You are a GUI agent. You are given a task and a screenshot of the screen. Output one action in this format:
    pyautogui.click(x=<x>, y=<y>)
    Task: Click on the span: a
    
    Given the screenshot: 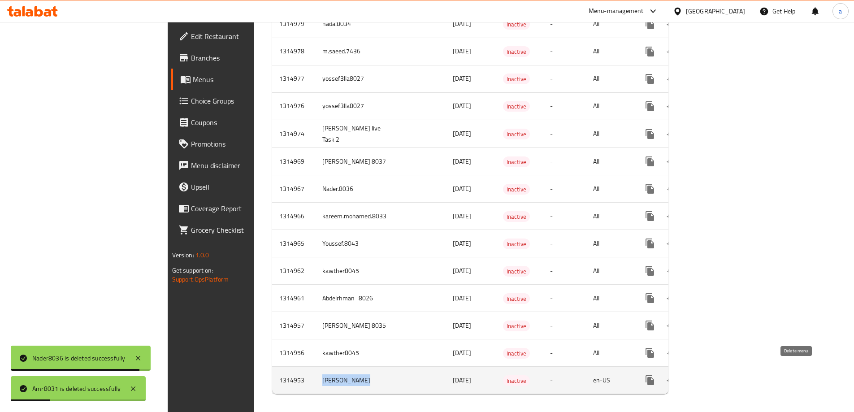 What is the action you would take?
    pyautogui.click(x=841, y=11)
    